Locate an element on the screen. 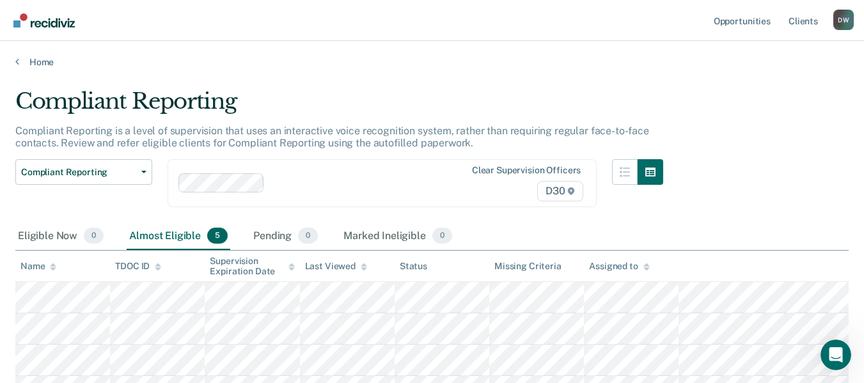 This screenshot has height=383, width=864. img: Recidiviz is located at coordinates (44, 20).